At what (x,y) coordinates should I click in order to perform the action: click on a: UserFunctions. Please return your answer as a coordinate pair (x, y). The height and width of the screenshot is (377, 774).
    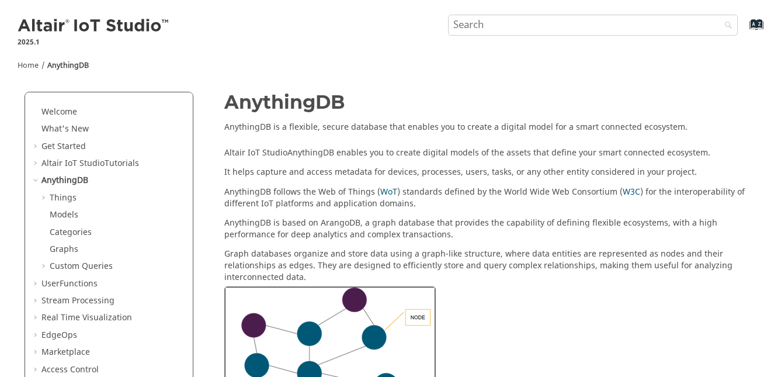
    Looking at the image, I should click on (69, 283).